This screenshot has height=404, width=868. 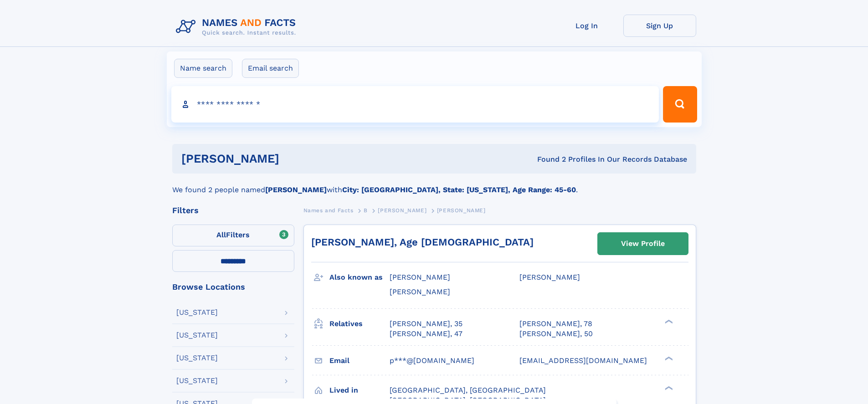 What do you see at coordinates (233, 210) in the screenshot?
I see `div: Filters` at bounding box center [233, 210].